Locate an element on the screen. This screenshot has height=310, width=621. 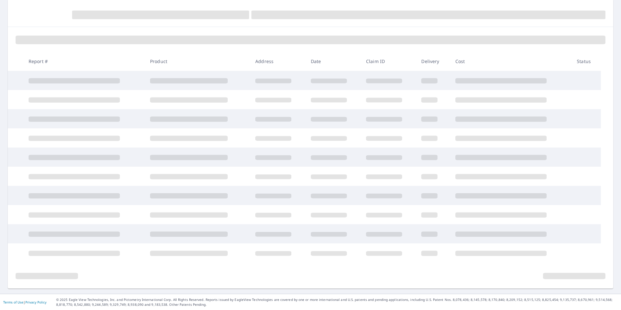
th: Claim ID is located at coordinates (388, 61).